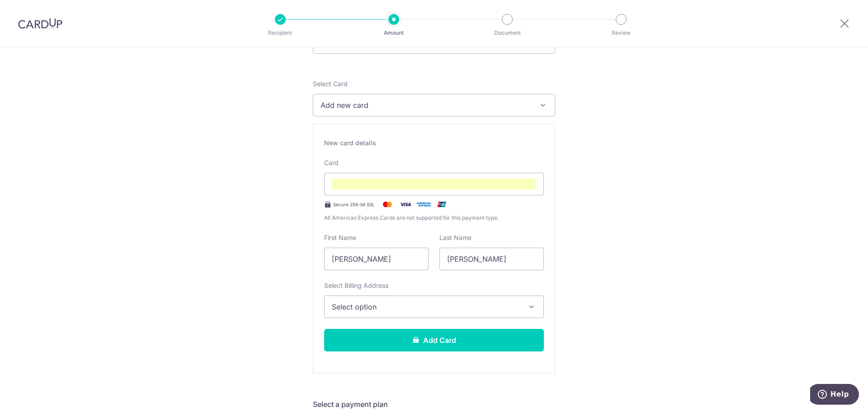 Image resolution: width=868 pixels, height=411 pixels. I want to click on p: Recipient, so click(280, 33).